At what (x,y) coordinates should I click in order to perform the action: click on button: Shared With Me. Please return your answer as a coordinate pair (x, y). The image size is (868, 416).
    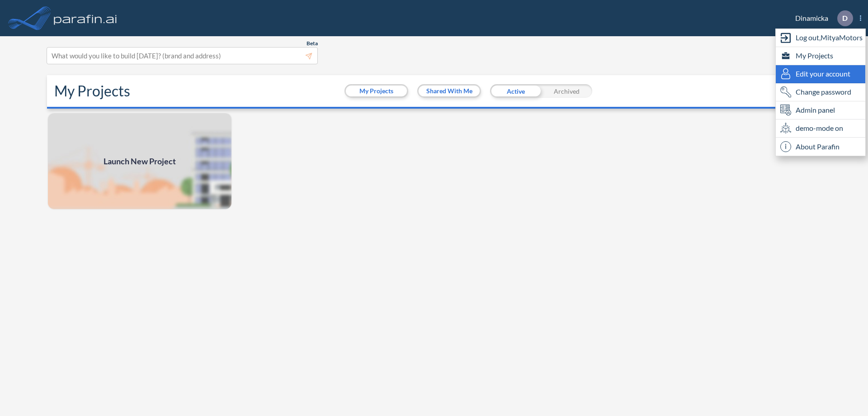
    Looking at the image, I should click on (449, 91).